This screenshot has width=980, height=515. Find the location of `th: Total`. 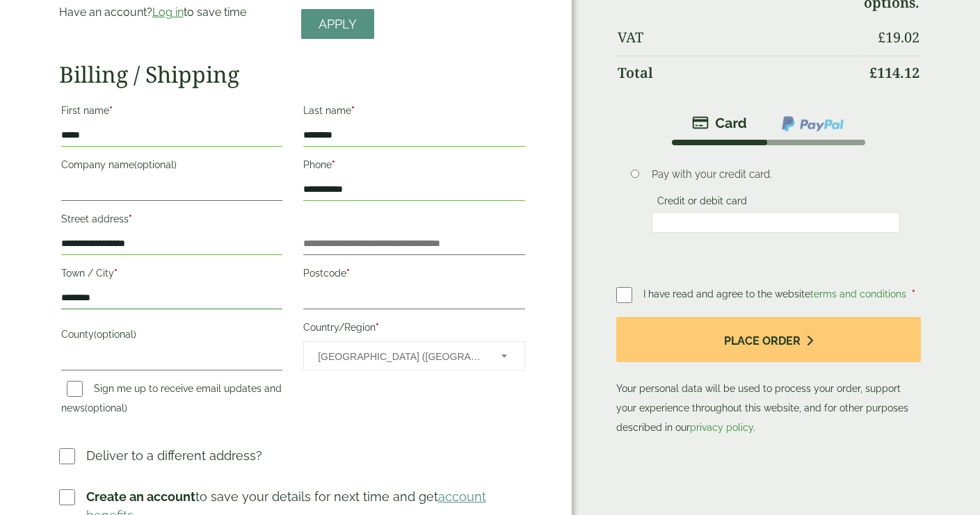

th: Total is located at coordinates (739, 72).